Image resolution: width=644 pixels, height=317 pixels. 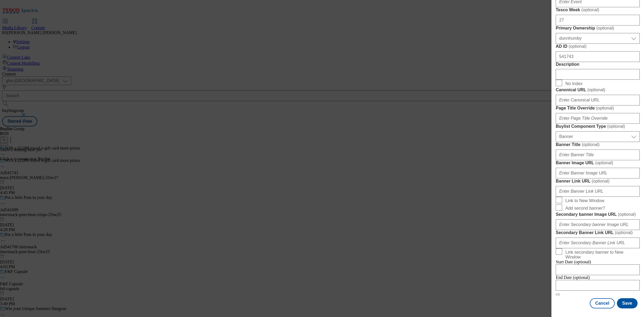 What do you see at coordinates (585, 201) in the screenshot?
I see `span: Link to New Window` at bounding box center [585, 201].